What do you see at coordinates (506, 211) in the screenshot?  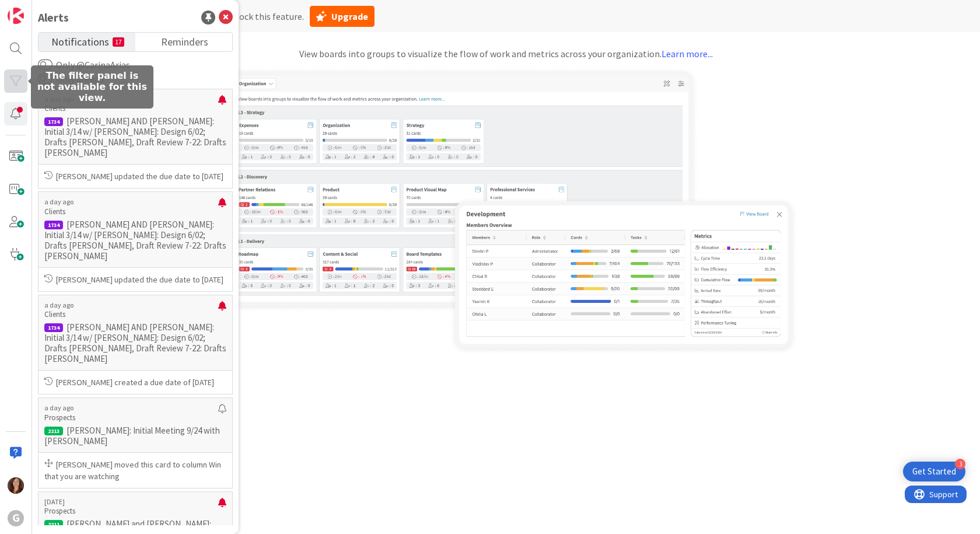 I see `img: organization-zone.png` at bounding box center [506, 211].